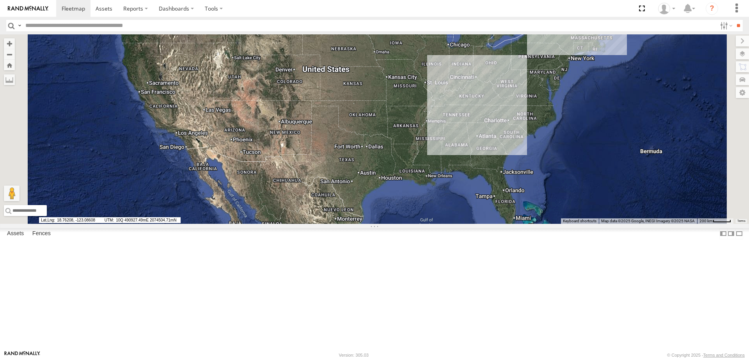 The width and height of the screenshot is (749, 359). Describe the element at coordinates (9, 65) in the screenshot. I see `button: Zoom Home` at that location.